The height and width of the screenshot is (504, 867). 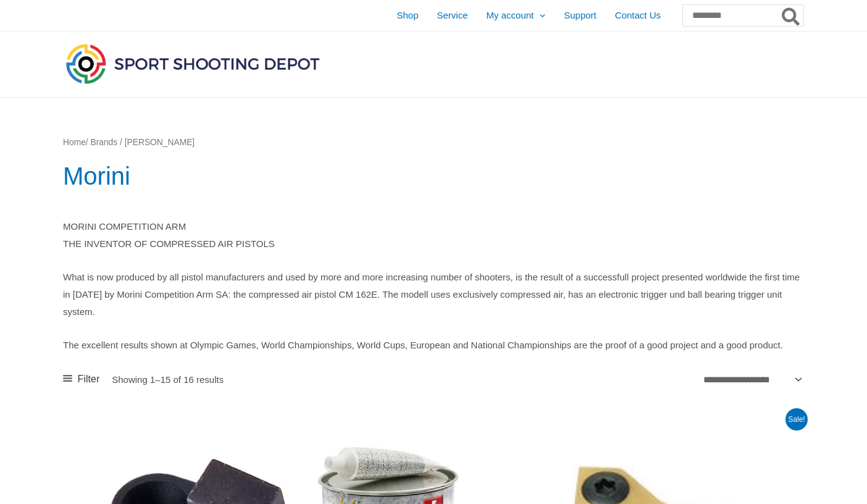 What do you see at coordinates (434, 143) in the screenshot?
I see `nav: Breadcrumb` at bounding box center [434, 143].